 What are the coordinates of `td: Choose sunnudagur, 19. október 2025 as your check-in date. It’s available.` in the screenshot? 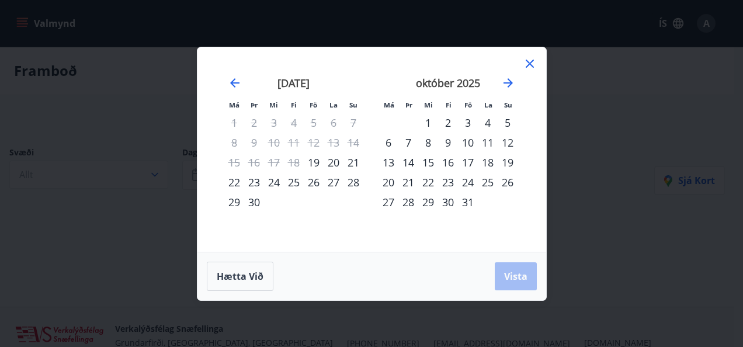 It's located at (508, 162).